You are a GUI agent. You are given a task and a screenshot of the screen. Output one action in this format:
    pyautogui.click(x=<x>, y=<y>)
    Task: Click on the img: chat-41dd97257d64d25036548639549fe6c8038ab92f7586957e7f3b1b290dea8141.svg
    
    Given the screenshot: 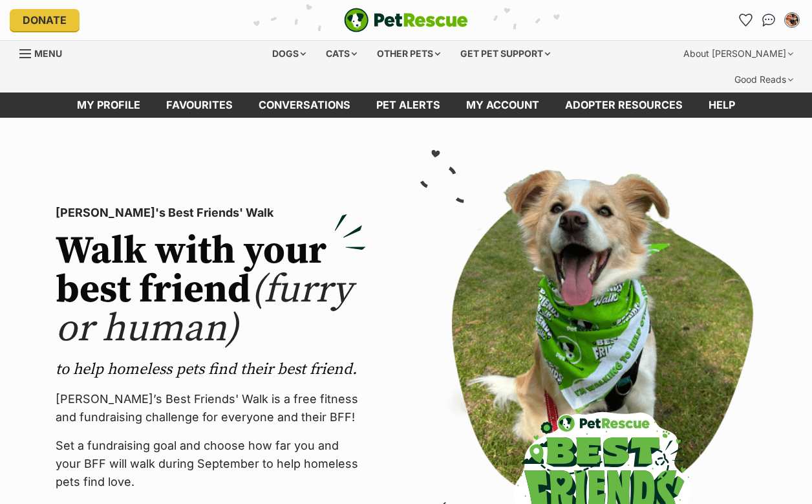 What is the action you would take?
    pyautogui.click(x=768, y=20)
    